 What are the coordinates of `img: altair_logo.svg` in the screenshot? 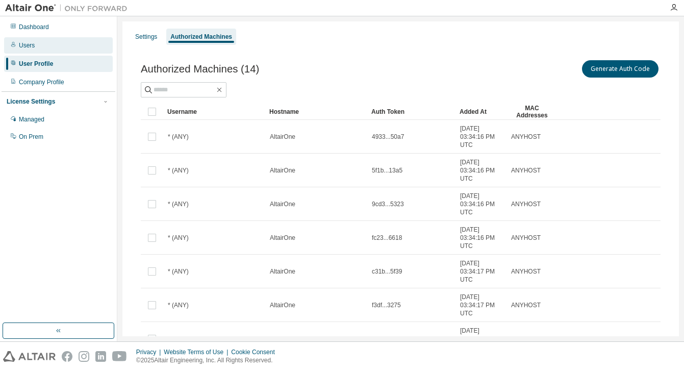 It's located at (29, 356).